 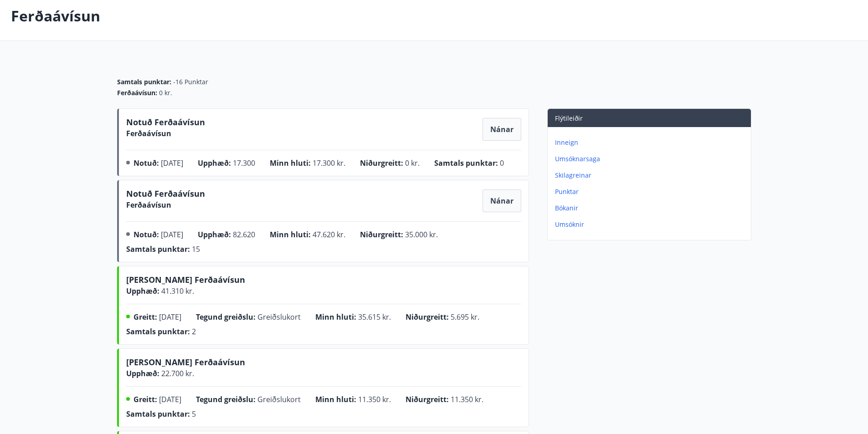 What do you see at coordinates (568, 118) in the screenshot?
I see `span: Flýtileiðir` at bounding box center [568, 118].